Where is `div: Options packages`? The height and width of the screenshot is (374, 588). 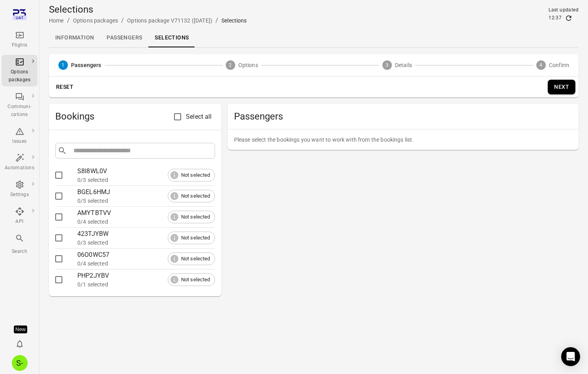
div: Options packages is located at coordinates (20, 76).